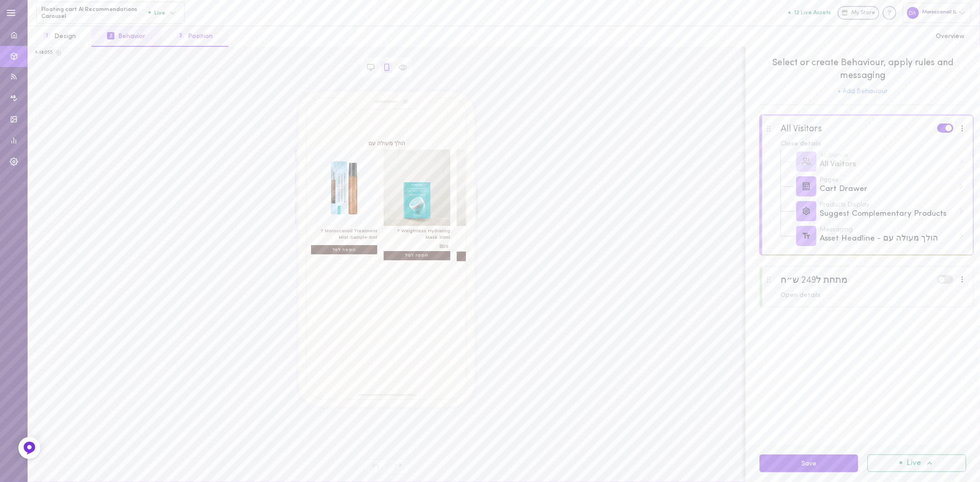 The height and width of the screenshot is (482, 980). Describe the element at coordinates (863, 69) in the screenshot. I see `span: Select or create Behaviour, apply rules and messaging` at that location.